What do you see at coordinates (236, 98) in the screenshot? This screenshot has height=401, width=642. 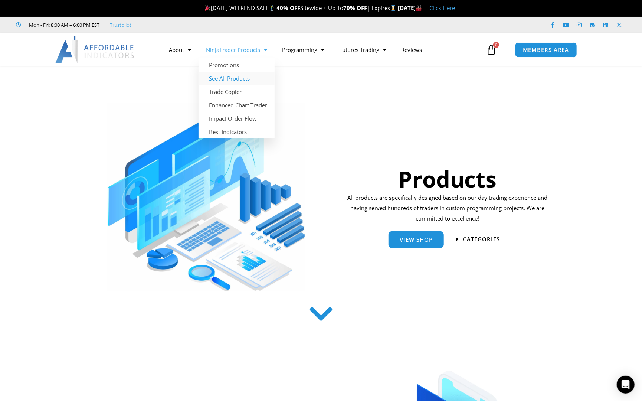 I see `ul: NinjaTrader Products` at bounding box center [236, 98].